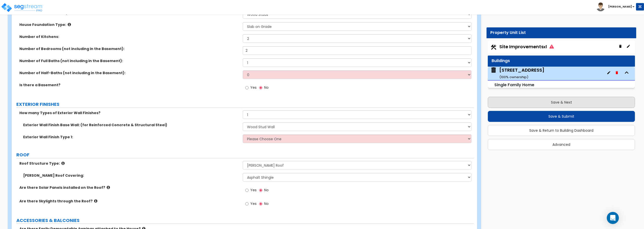  I want to click on span: Site Improvements, so click(527, 47).